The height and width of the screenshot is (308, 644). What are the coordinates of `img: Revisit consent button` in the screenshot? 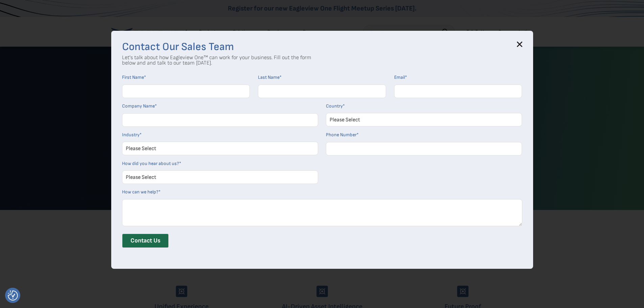 It's located at (13, 296).